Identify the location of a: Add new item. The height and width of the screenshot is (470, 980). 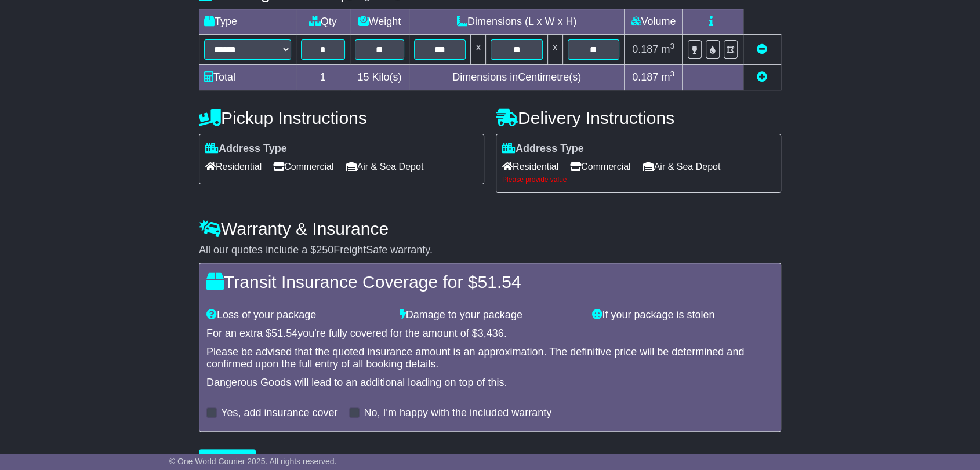
(762, 77).